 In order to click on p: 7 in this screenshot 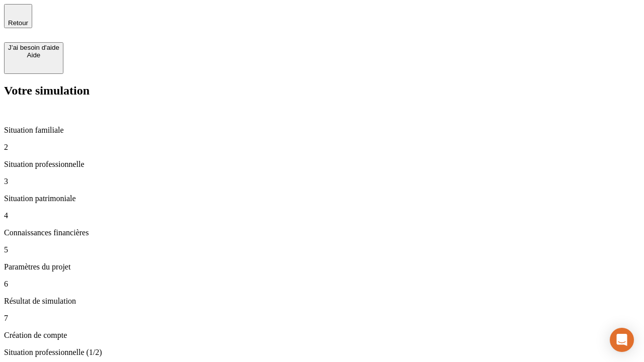, I will do `click(322, 318)`.